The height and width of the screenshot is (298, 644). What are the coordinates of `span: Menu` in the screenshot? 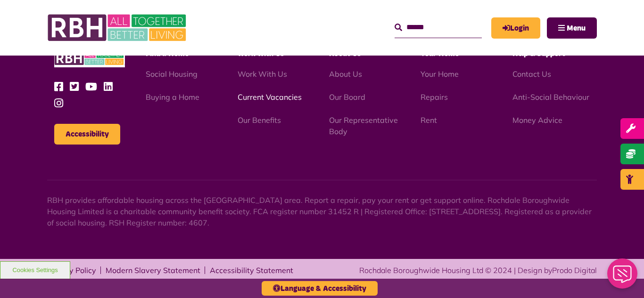 It's located at (576, 28).